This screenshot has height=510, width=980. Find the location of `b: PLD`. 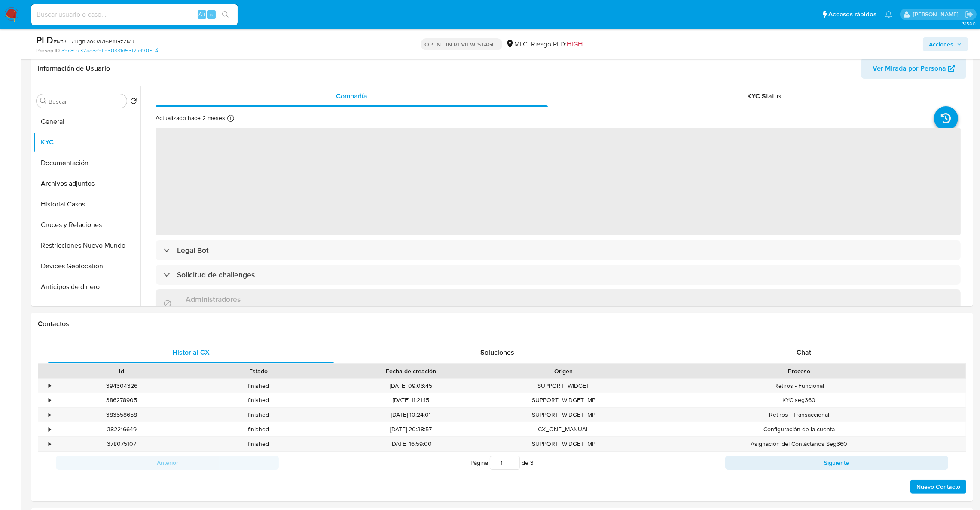

b: PLD is located at coordinates (44, 40).